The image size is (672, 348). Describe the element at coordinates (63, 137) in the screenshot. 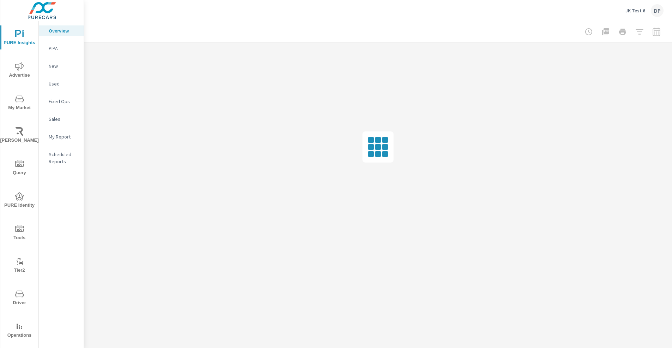

I see `p: My Report` at that location.